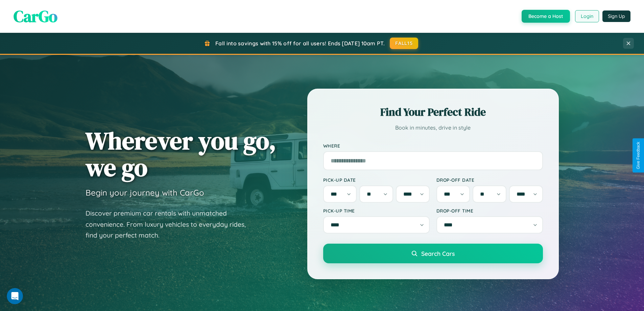 This screenshot has width=644, height=311. I want to click on button: FALL15, so click(404, 43).